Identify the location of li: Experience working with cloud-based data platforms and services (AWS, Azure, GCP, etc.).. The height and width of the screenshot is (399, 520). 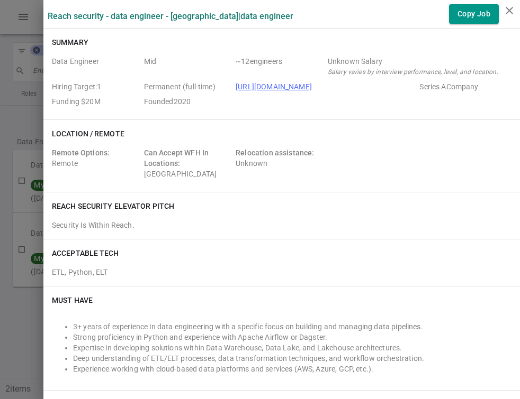
(292, 369).